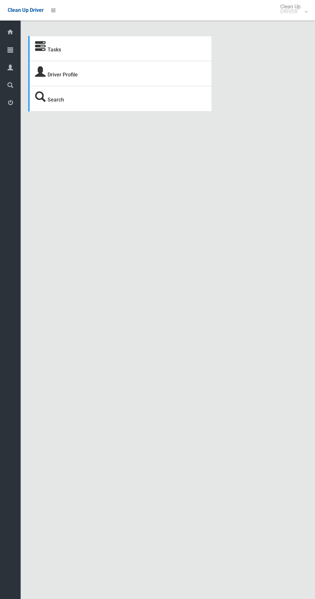 This screenshot has width=315, height=599. What do you see at coordinates (54, 49) in the screenshot?
I see `a: Tasks` at bounding box center [54, 49].